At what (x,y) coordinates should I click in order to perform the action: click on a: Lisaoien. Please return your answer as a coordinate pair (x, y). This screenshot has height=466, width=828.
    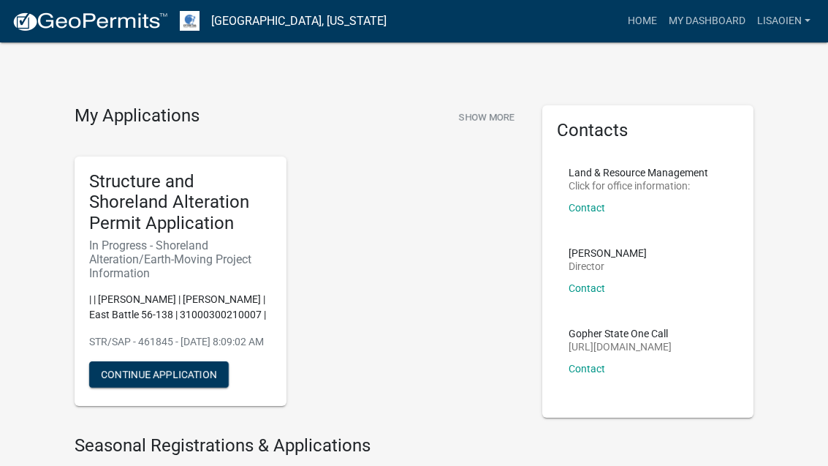
    Looking at the image, I should click on (784, 21).